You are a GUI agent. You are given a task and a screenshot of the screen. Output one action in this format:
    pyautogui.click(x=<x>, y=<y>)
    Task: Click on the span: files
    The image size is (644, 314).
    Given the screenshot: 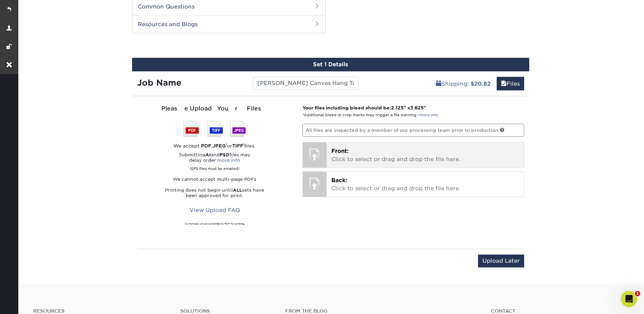 What is the action you would take?
    pyautogui.click(x=504, y=84)
    